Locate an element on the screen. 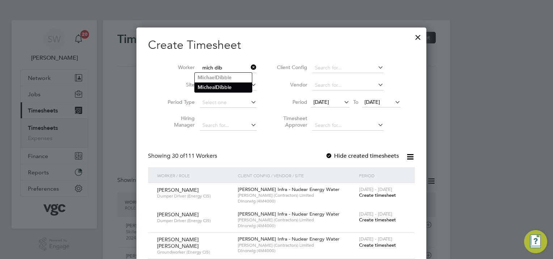 The width and height of the screenshot is (553, 259). button: Engage Resource Center is located at coordinates (536, 242).